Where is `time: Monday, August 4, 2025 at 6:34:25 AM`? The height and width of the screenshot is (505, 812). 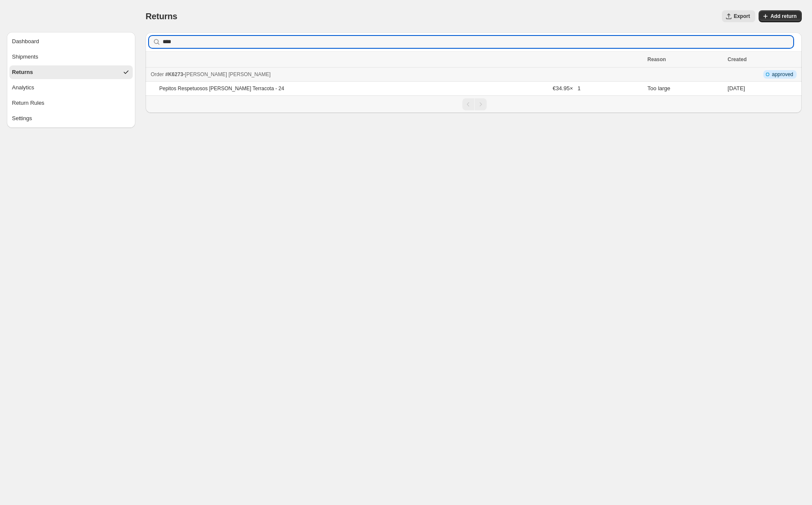 time: Monday, August 4, 2025 at 6:34:25 AM is located at coordinates (736, 88).